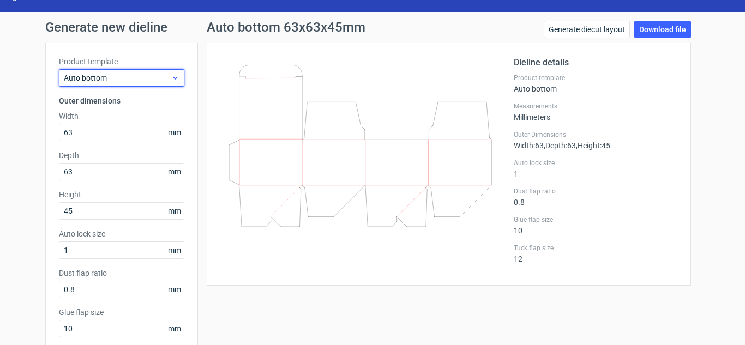 This screenshot has height=345, width=745. I want to click on div: 1, so click(596, 169).